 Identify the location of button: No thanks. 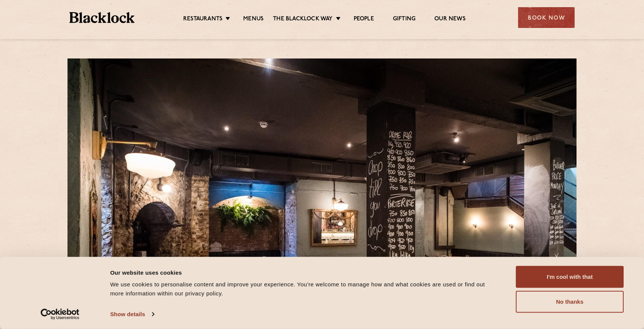
(570, 301).